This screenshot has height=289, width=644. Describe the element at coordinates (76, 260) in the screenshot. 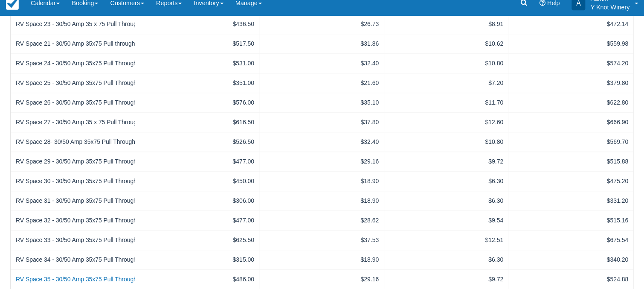

I see `a: RV Space 34 - 30/50 Amp 35x75 Pull Through` at that location.